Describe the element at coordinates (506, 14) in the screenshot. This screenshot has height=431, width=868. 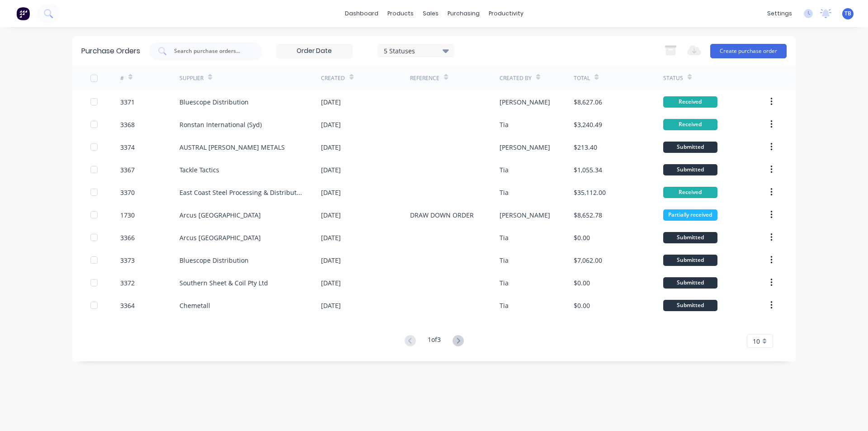
I see `div: productivity` at that location.